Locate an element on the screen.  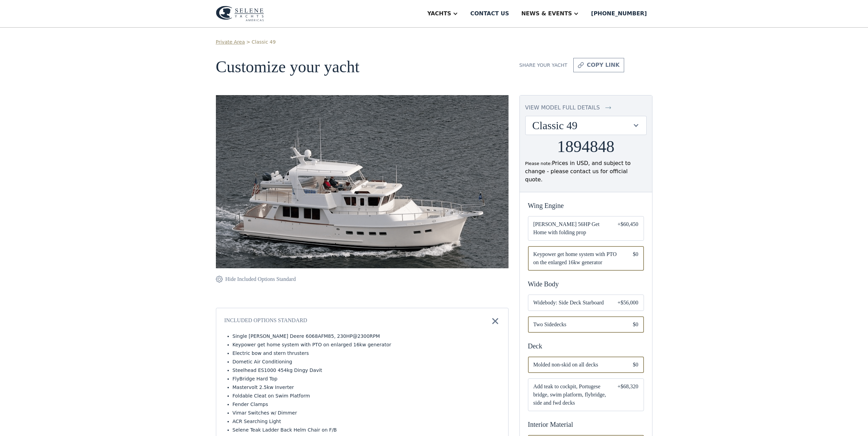
div: Included Options Standard is located at coordinates (265, 321).